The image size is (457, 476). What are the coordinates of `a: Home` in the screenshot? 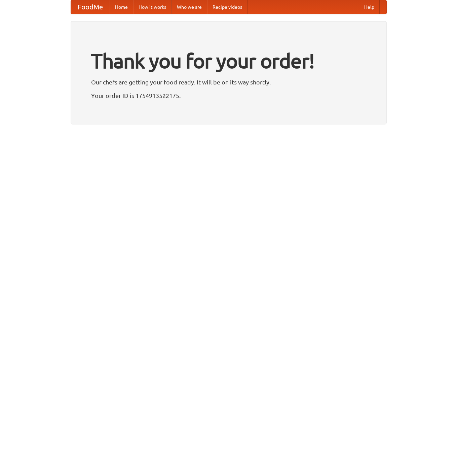 It's located at (121, 7).